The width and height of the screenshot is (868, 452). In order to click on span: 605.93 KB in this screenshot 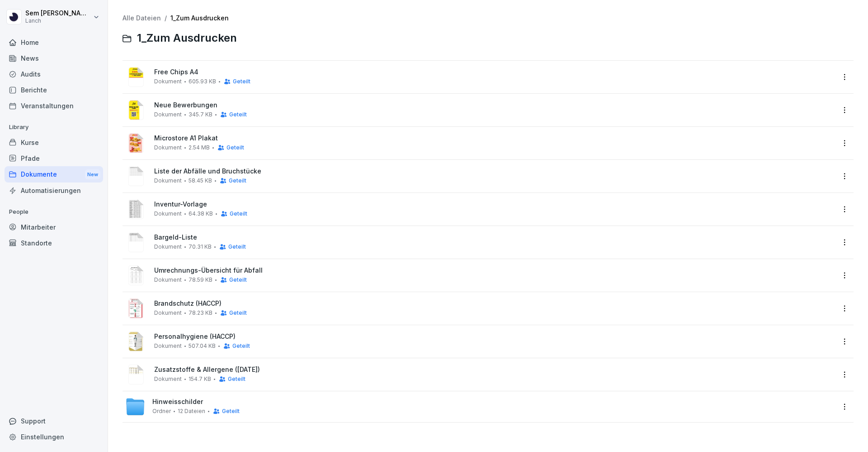, I will do `click(202, 81)`.